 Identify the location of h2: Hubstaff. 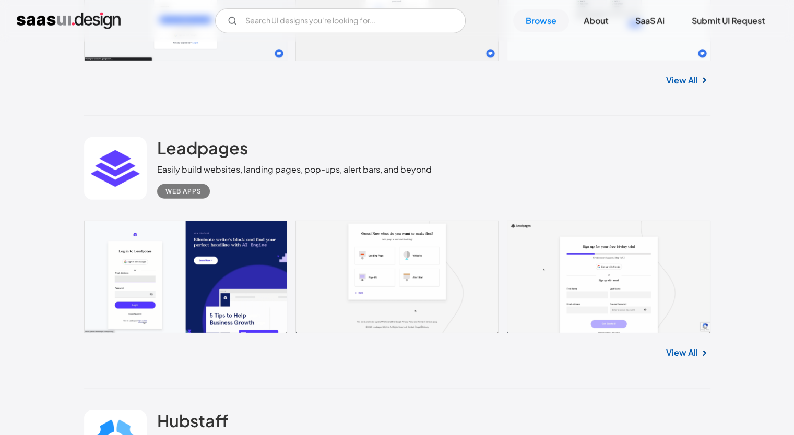
(193, 421).